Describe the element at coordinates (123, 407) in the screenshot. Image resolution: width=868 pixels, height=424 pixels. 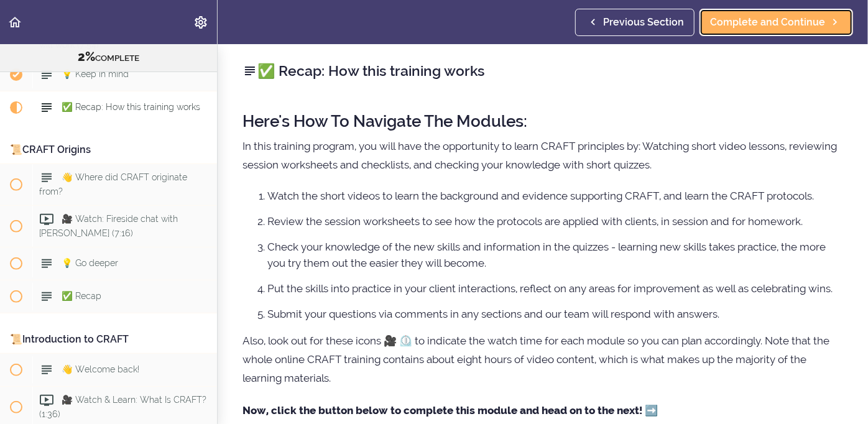
I see `span: 🎥 Watch & Learn: What Is CRAFT? (1:36)` at that location.